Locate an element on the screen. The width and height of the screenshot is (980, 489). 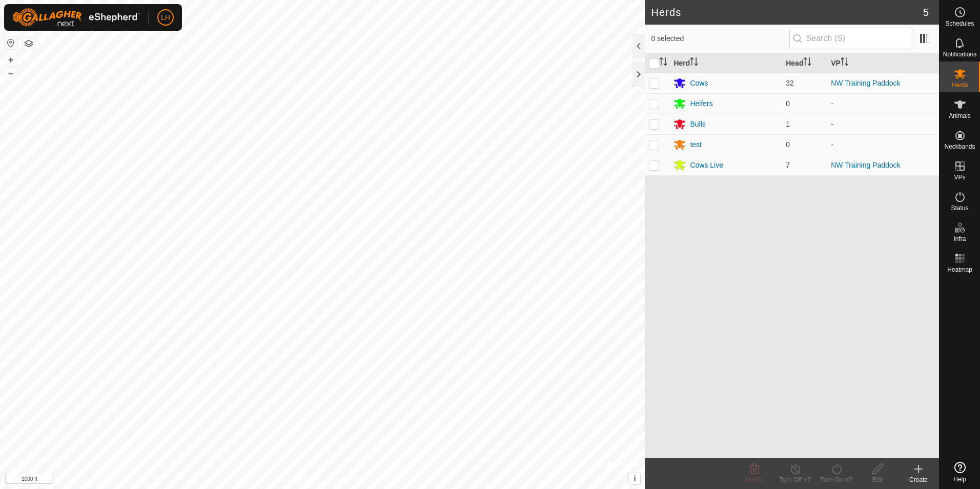
span: Status is located at coordinates (960, 208).